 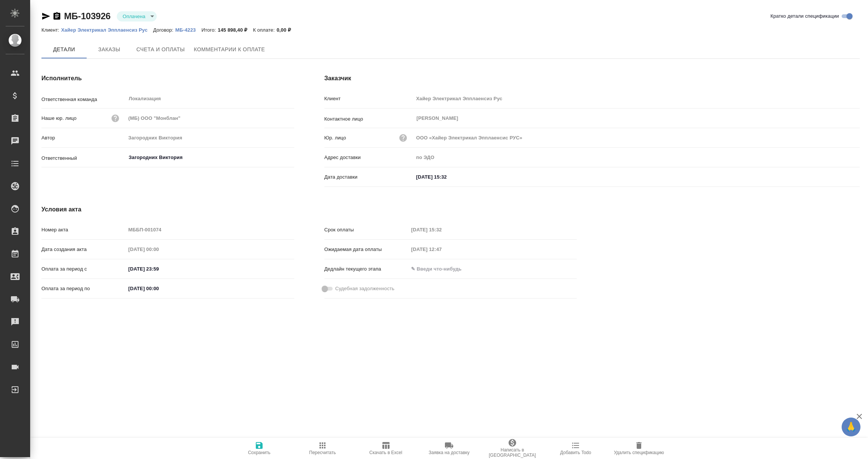 What do you see at coordinates (286, 30) in the screenshot?
I see `p: 0,00 ₽` at bounding box center [286, 30].